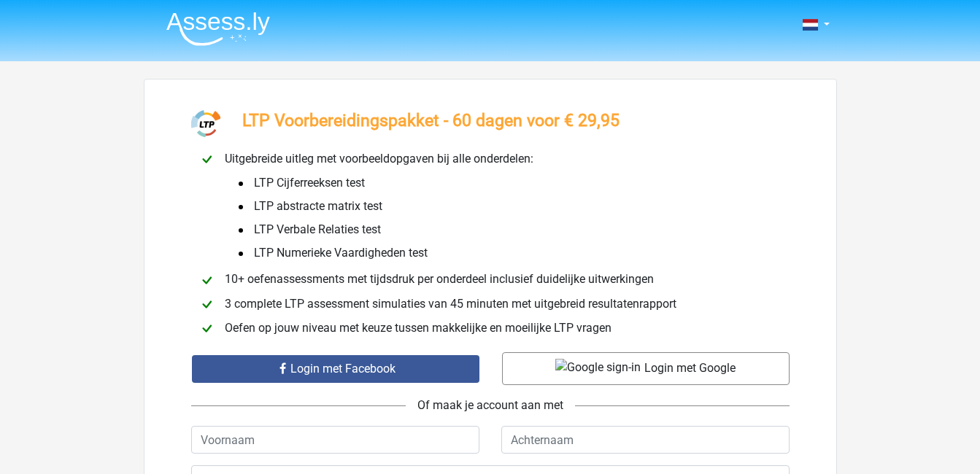  What do you see at coordinates (645, 440) in the screenshot?
I see `input: Achternaam` at bounding box center [645, 440].